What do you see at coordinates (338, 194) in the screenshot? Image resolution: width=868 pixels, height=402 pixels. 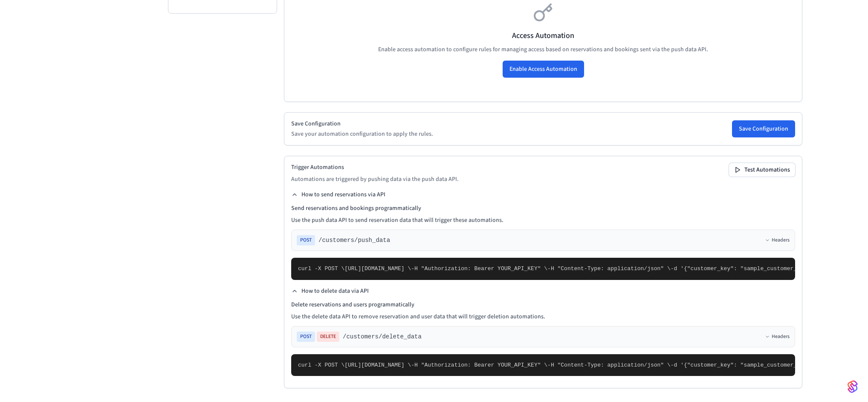 I see `button: How to send reservations via API` at bounding box center [338, 194].